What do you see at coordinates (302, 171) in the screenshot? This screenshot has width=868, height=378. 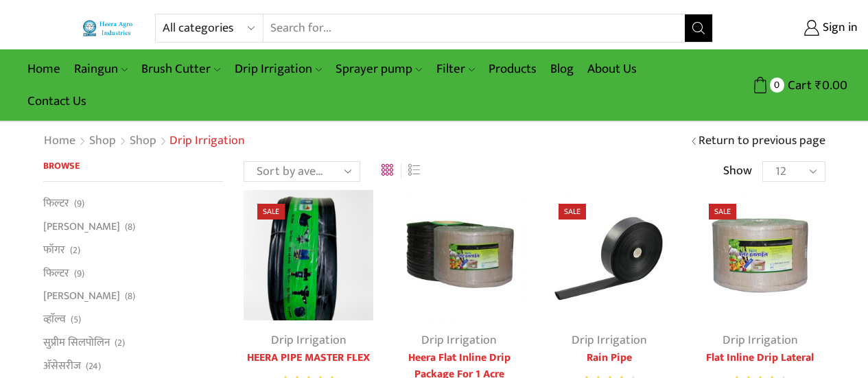 I see `select: Shop order` at bounding box center [302, 171].